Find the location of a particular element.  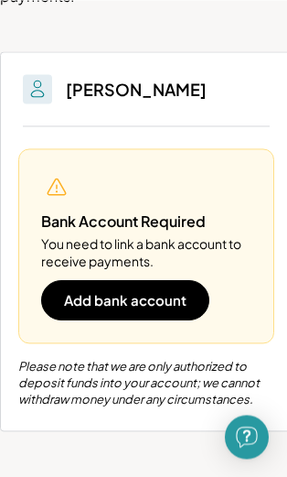

div: Please note that we are only authorized to deposit funds into your account; we cannot withdraw mo... is located at coordinates (146, 383).